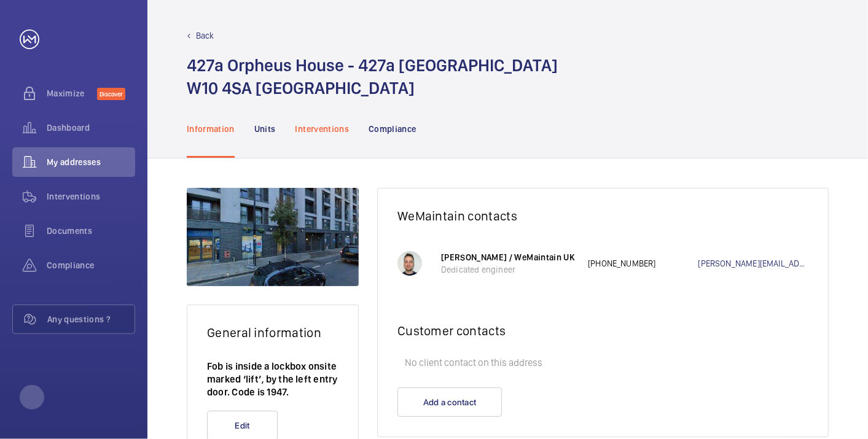 This screenshot has height=439, width=868. Describe the element at coordinates (91, 197) in the screenshot. I see `span: Interventions` at that location.